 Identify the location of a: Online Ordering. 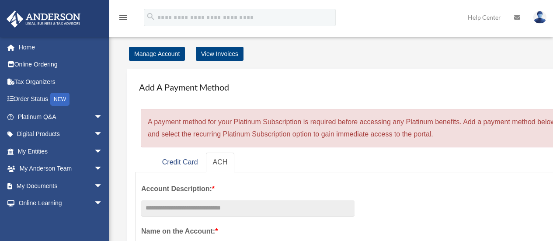
(61, 65).